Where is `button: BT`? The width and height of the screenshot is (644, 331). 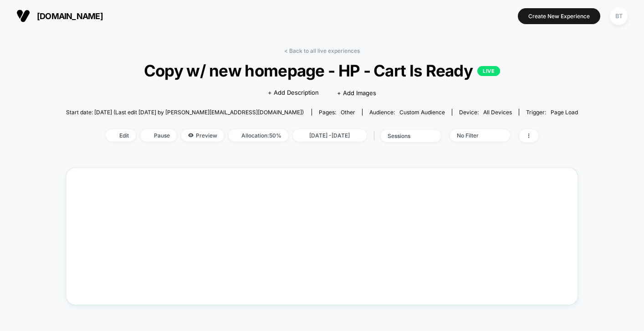 button: BT is located at coordinates (618, 16).